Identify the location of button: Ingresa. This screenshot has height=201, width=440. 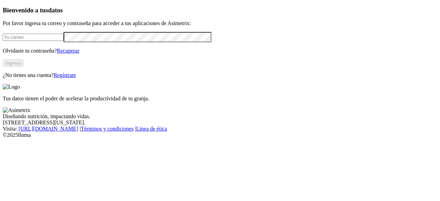
(13, 63).